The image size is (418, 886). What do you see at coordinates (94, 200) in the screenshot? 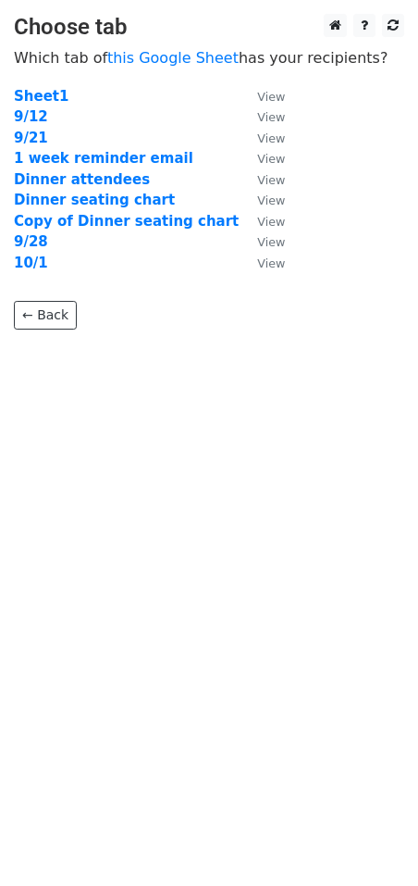
I see `strong: Dinner seating chart` at bounding box center [94, 200].